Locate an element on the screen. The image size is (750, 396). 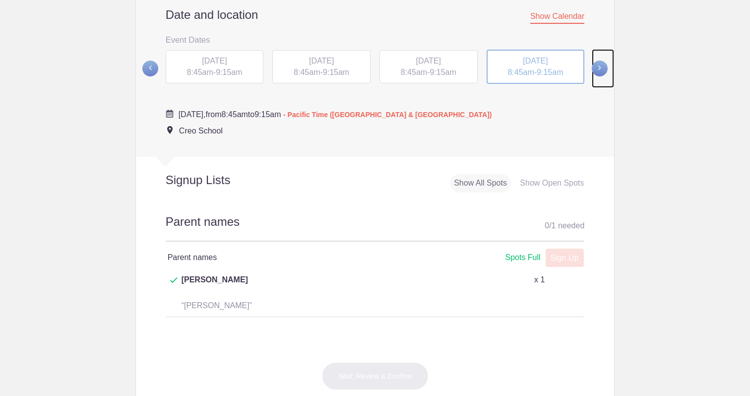
p: x 1 is located at coordinates (539, 280).